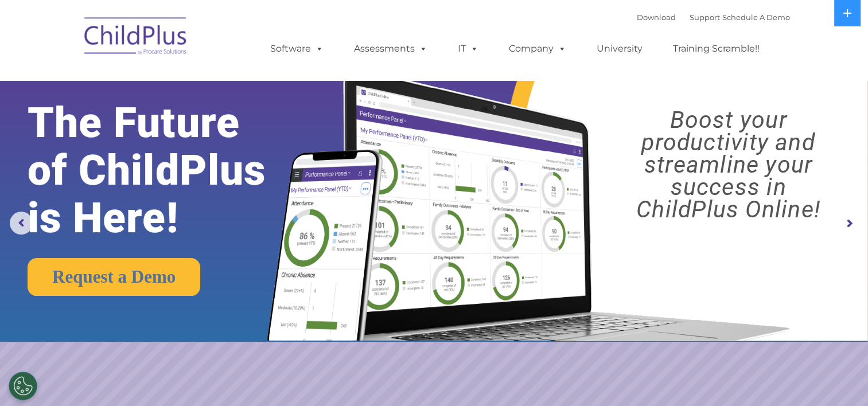  What do you see at coordinates (184, 127) in the screenshot?
I see `span: Phone number` at bounding box center [184, 127].